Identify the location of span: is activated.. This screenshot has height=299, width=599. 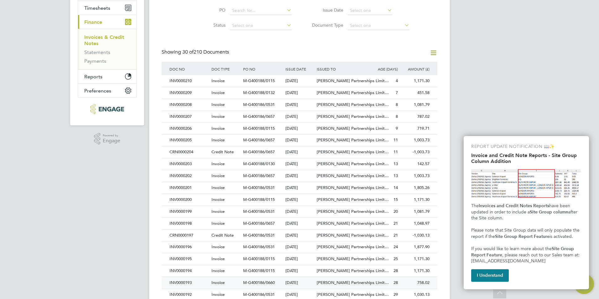
(561, 236).